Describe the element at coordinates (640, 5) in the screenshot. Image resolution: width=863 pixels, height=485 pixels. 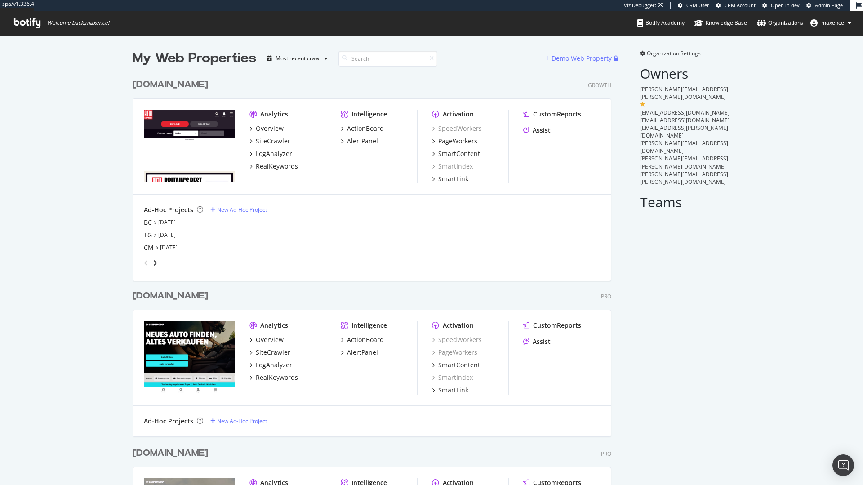
I see `div: Viz Debugger:` at that location.